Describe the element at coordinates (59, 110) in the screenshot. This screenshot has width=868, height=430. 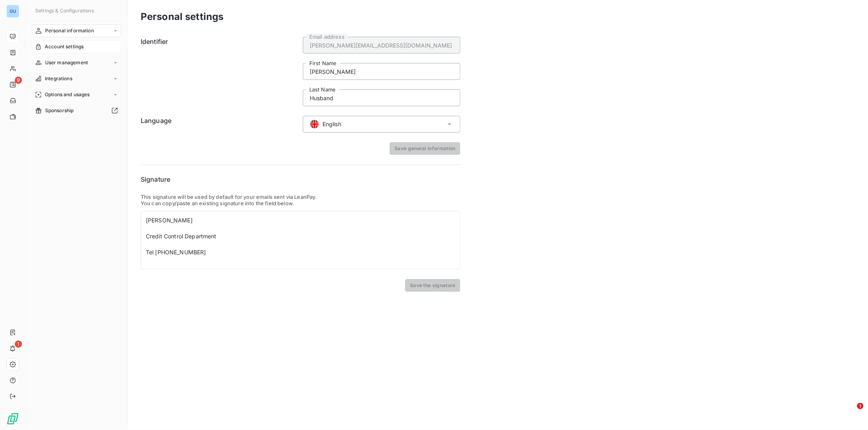
I see `span: Sponsorship` at that location.